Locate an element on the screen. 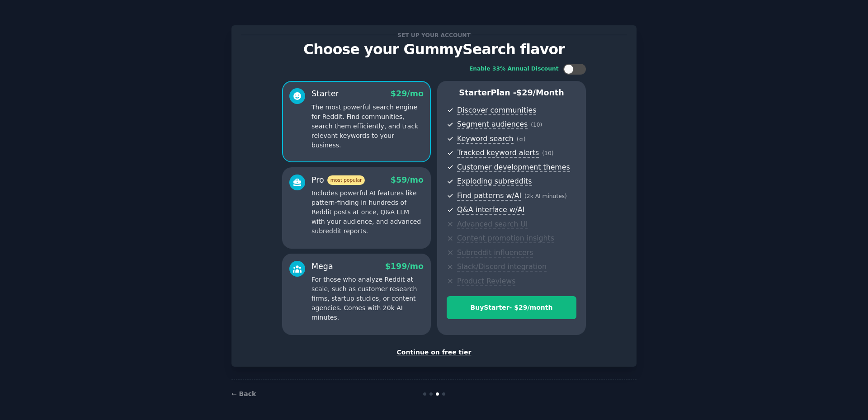 This screenshot has height=420, width=868. div: Starter is located at coordinates (326, 94).